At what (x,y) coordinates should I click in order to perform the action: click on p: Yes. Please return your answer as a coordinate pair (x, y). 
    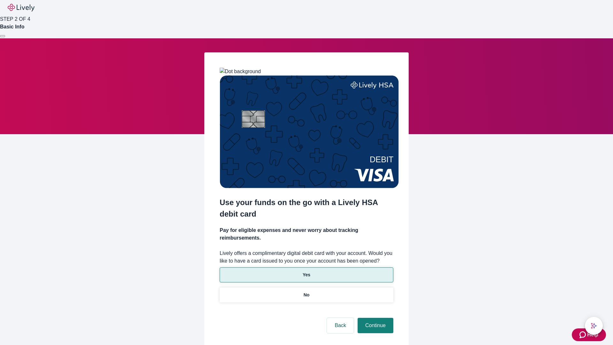
    Looking at the image, I should click on (306, 274).